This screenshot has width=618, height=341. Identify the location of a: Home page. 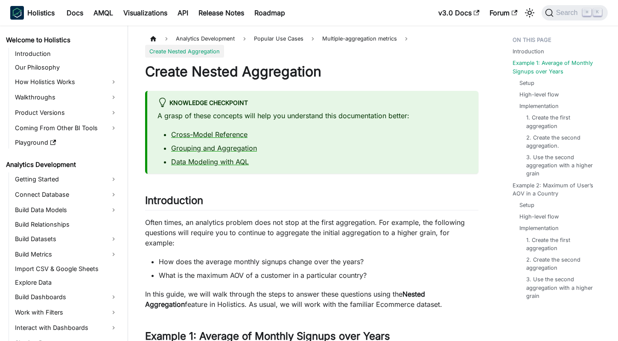
(153, 38).